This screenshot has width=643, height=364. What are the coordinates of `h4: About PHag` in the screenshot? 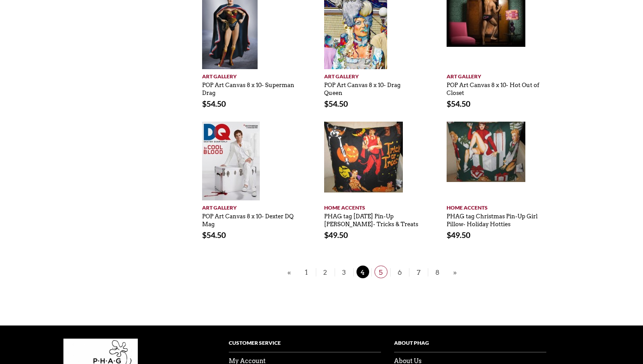 It's located at (470, 345).